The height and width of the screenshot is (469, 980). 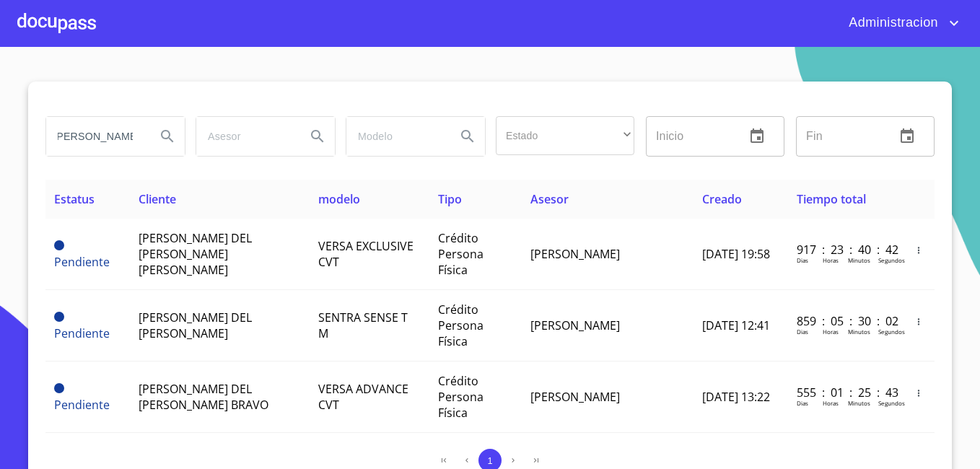 What do you see at coordinates (845, 249) in the screenshot?
I see `p: 917 : 23 : 40 : 42` at bounding box center [845, 249].